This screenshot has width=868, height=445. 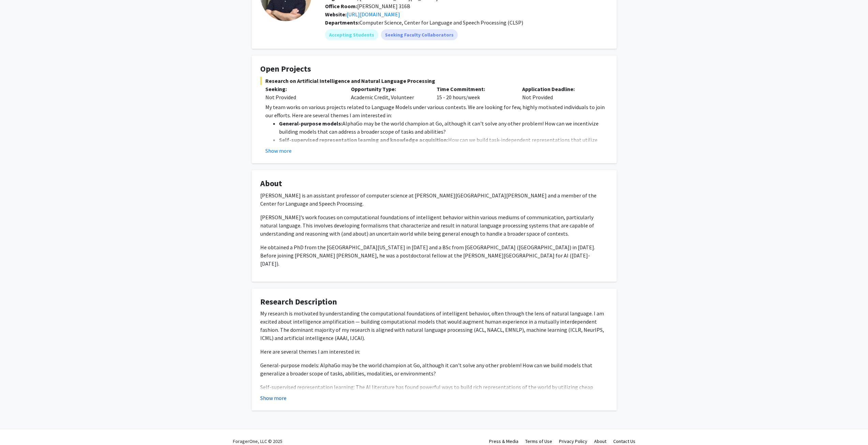 I want to click on p: Seeking:, so click(x=303, y=89).